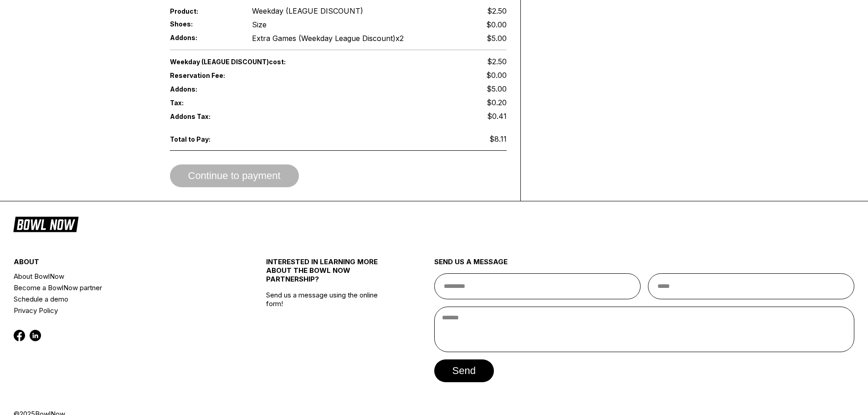  Describe the element at coordinates (254, 62) in the screenshot. I see `span: Weekday (LEAGUE DISCOUNT) cost:` at that location.